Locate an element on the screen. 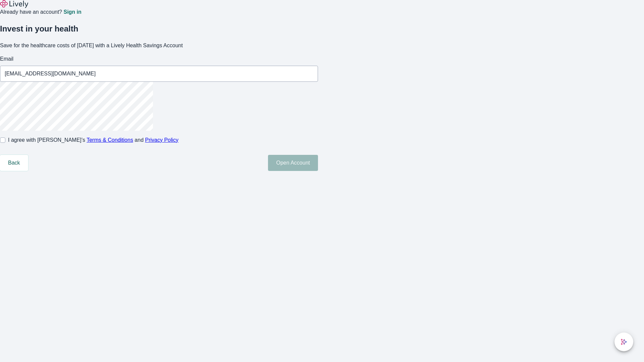 The height and width of the screenshot is (362, 644). a: Sign in is located at coordinates (72, 12).